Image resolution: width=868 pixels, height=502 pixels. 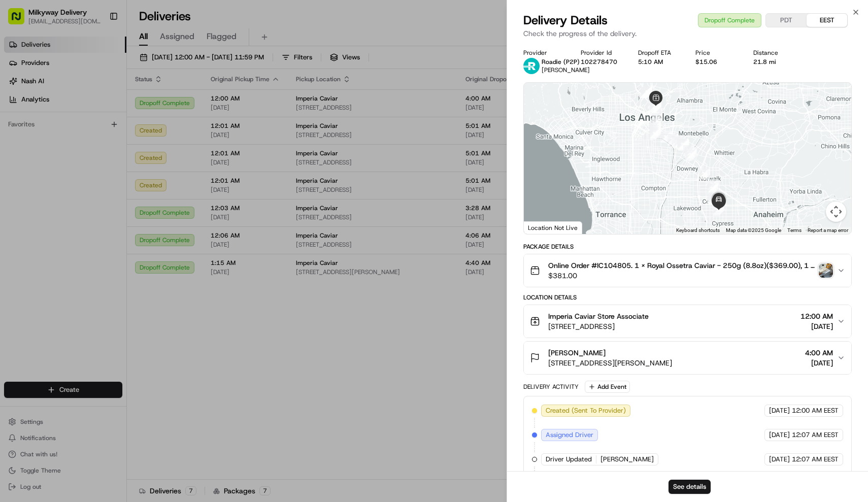 I want to click on div: 13, so click(x=655, y=133).